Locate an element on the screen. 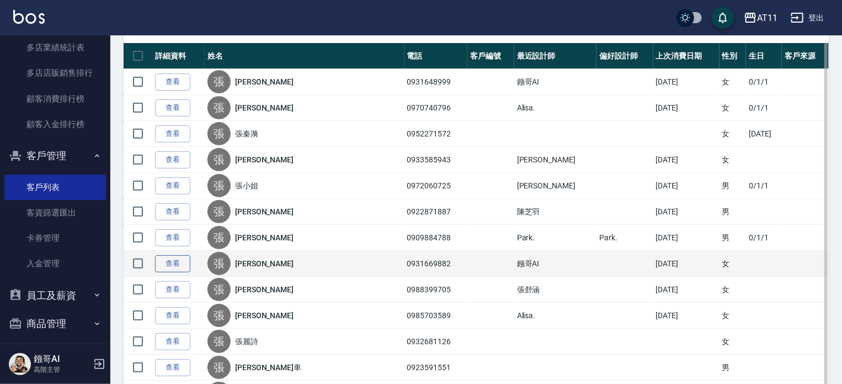 The height and width of the screenshot is (384, 842). th: 上次消費日期 is located at coordinates (687, 56).